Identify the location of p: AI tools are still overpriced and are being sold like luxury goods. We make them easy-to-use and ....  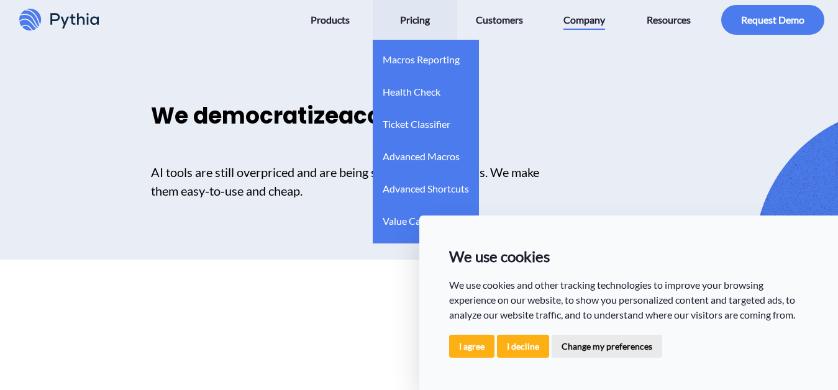
(350, 181).